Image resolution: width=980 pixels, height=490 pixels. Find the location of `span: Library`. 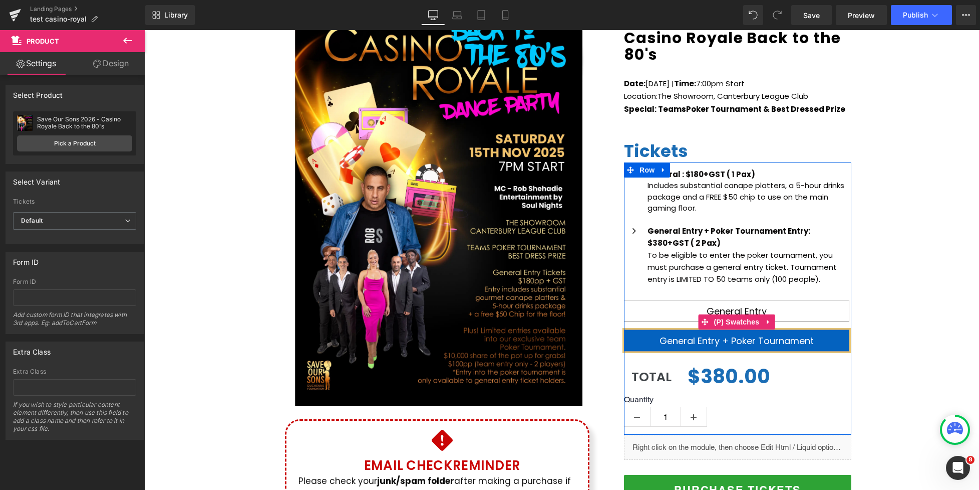

span: Library is located at coordinates (176, 15).